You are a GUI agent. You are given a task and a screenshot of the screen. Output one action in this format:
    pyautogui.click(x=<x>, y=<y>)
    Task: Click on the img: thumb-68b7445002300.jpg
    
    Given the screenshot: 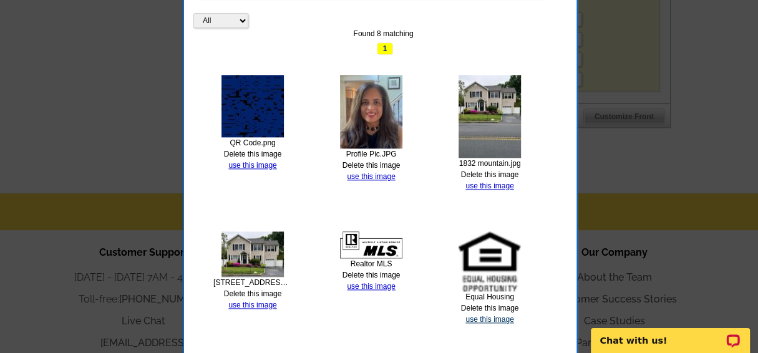 What is the action you would take?
    pyautogui.click(x=371, y=112)
    